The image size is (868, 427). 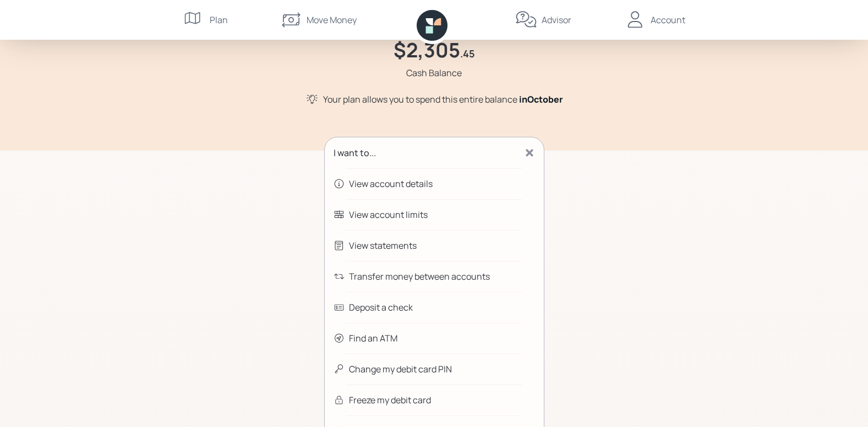 I want to click on div: Transfer money between accounts, so click(x=420, y=276).